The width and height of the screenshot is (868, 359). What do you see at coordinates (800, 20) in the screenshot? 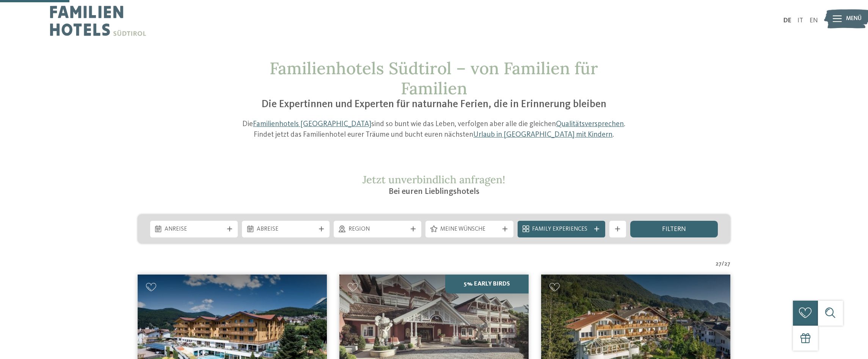
I see `a: IT` at bounding box center [800, 20].